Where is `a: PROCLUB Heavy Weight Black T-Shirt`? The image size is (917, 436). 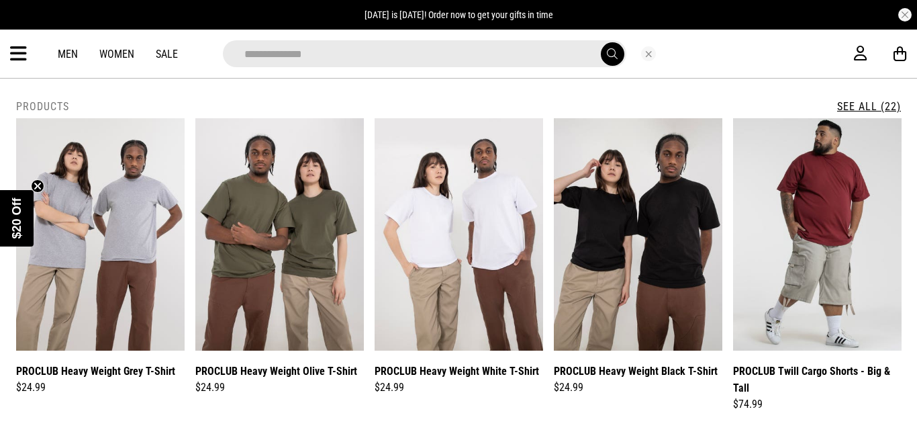 a: PROCLUB Heavy Weight Black T-Shirt is located at coordinates (636, 371).